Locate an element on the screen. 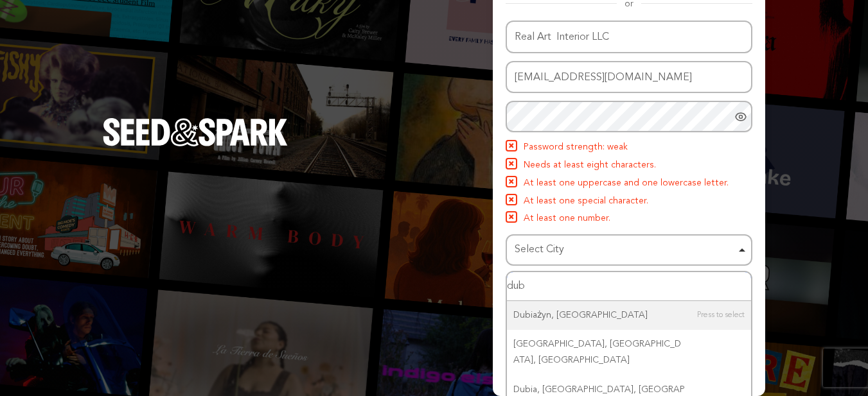  div: Select City is located at coordinates (626, 250).